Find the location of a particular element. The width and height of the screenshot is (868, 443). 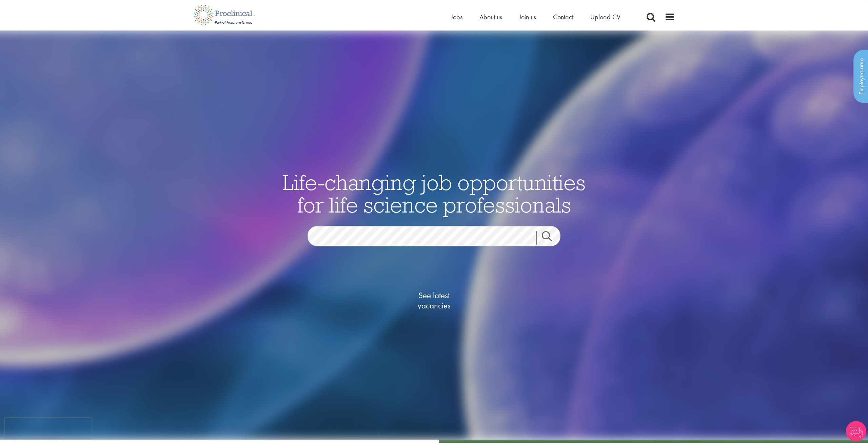

span: Contact is located at coordinates (563, 17).